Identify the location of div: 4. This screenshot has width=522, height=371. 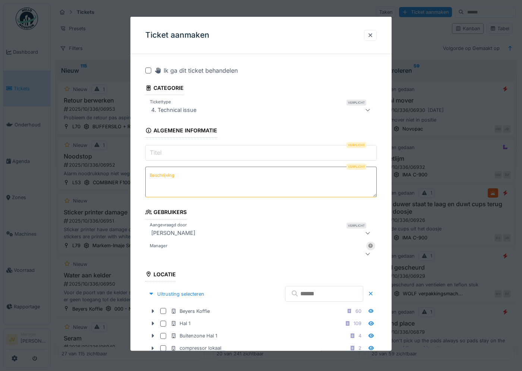
(360, 335).